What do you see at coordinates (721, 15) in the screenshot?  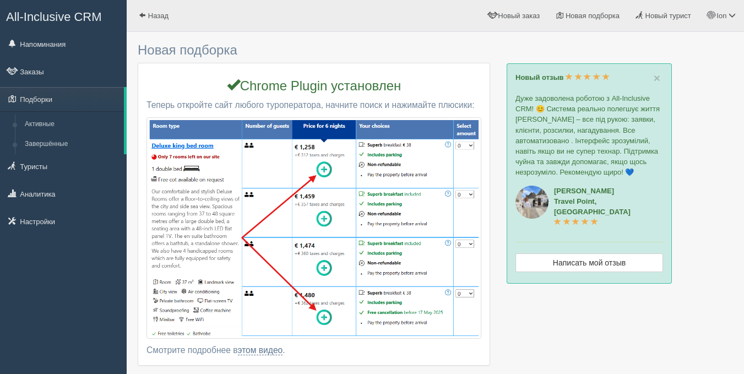 I see `span: Ion` at bounding box center [721, 15].